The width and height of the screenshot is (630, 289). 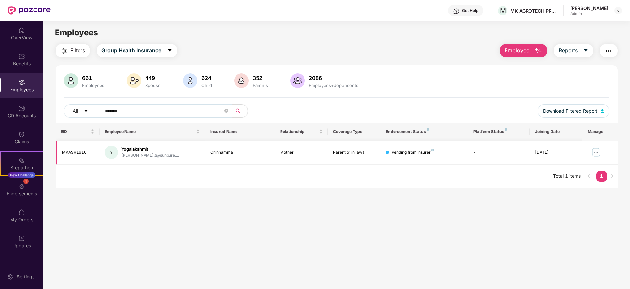 What do you see at coordinates (590, 14) in the screenshot?
I see `div: Admin` at bounding box center [590, 14].